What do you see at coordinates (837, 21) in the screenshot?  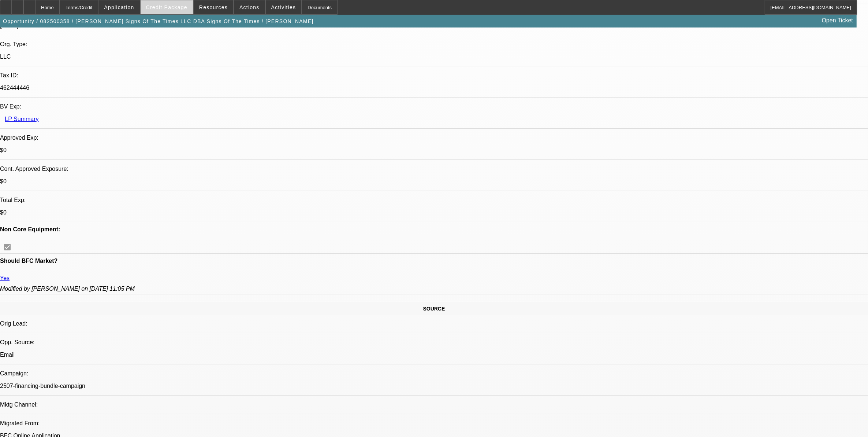 I see `a: Open Ticket` at bounding box center [837, 21].